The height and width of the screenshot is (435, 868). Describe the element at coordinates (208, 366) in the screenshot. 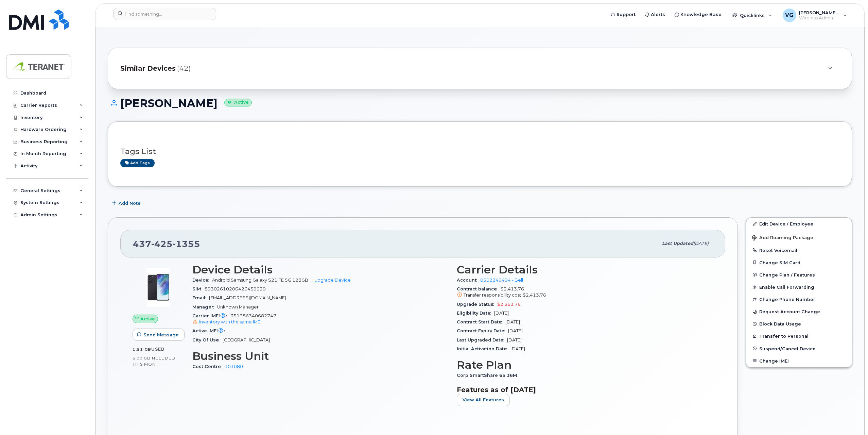

I see `span: Cost Centre` at that location.